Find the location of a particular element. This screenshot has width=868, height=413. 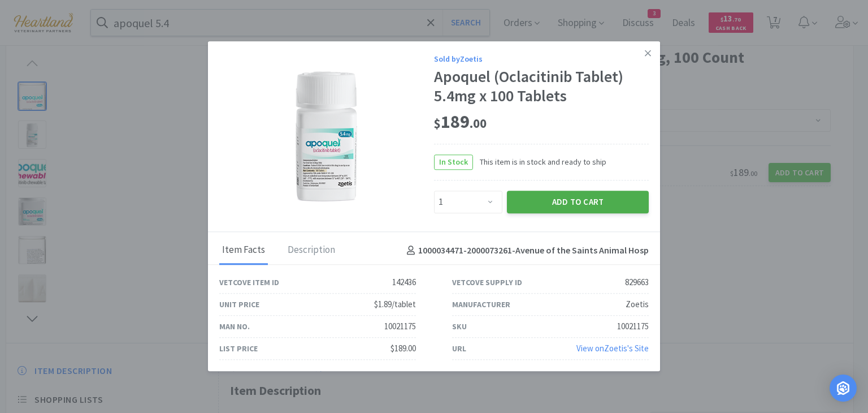

span: . 00 is located at coordinates (478, 123).